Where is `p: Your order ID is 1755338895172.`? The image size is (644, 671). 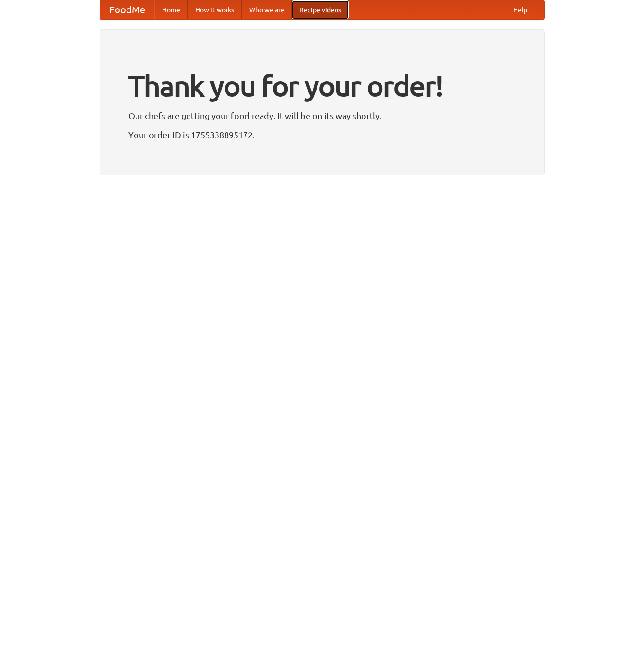 p: Your order ID is 1755338895172. is located at coordinates (322, 135).